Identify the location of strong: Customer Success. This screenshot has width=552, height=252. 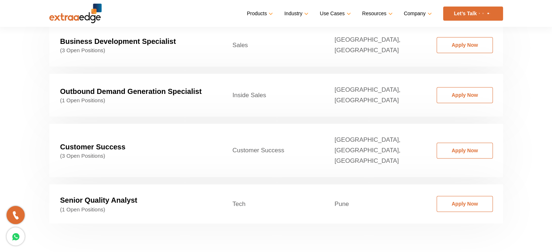
(93, 147).